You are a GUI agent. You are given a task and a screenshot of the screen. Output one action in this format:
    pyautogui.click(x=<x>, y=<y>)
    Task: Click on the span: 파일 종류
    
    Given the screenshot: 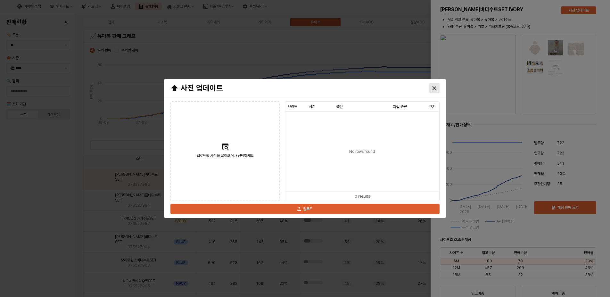 What is the action you would take?
    pyautogui.click(x=400, y=107)
    